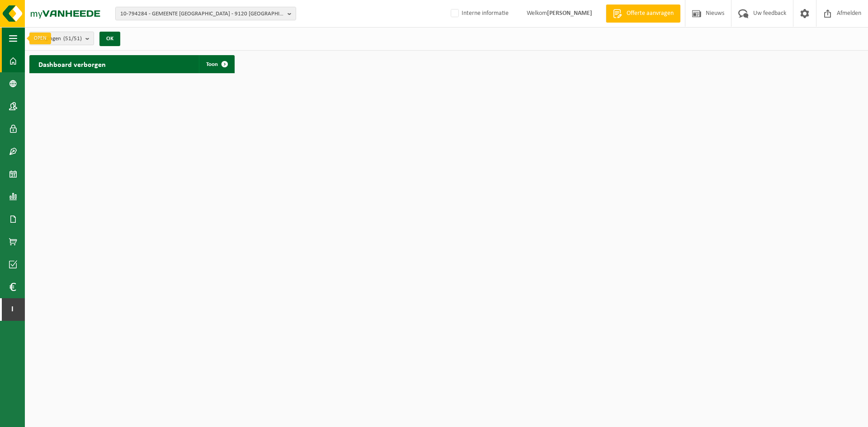 This screenshot has width=868, height=427. What do you see at coordinates (216, 64) in the screenshot?
I see `a: Toon` at bounding box center [216, 64].